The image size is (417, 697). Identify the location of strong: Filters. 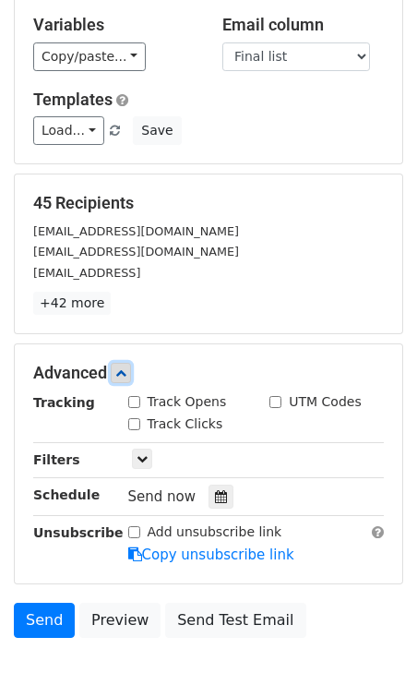
(56, 460).